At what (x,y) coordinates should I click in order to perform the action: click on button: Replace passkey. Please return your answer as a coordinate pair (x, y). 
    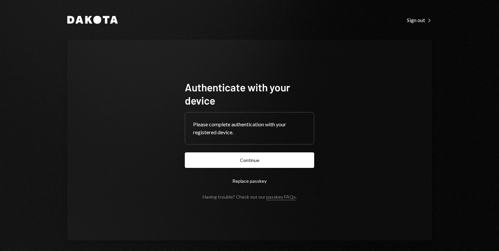
    Looking at the image, I should click on (249, 181).